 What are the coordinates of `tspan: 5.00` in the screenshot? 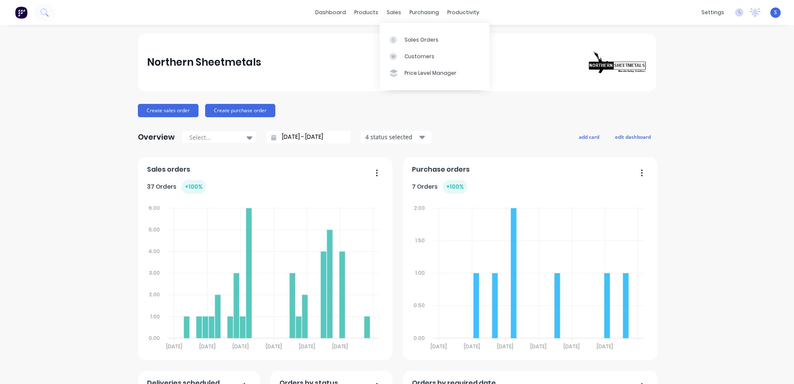 It's located at (154, 229).